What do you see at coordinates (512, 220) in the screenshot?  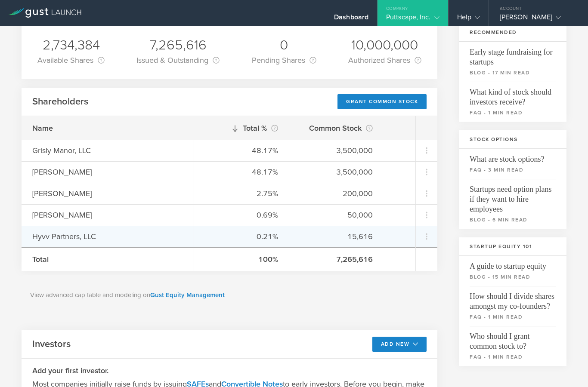 I see `small: blog - 6 min read` at bounding box center [512, 220].